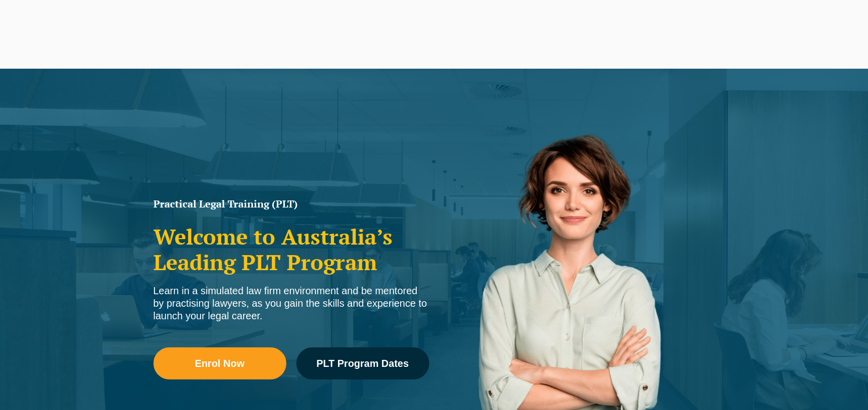 The width and height of the screenshot is (868, 410). What do you see at coordinates (291, 249) in the screenshot?
I see `h2: Welcome to Australia’s Leading PLT Program` at bounding box center [291, 249].